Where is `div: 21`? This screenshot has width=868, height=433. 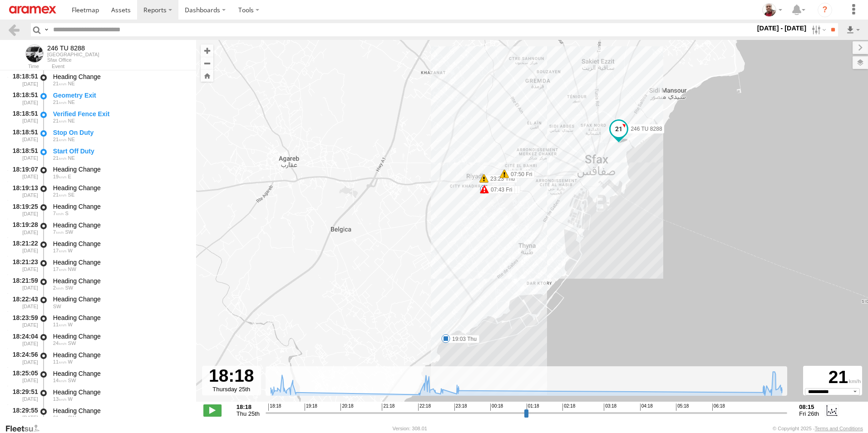
div: 21 is located at coordinates (833, 378).